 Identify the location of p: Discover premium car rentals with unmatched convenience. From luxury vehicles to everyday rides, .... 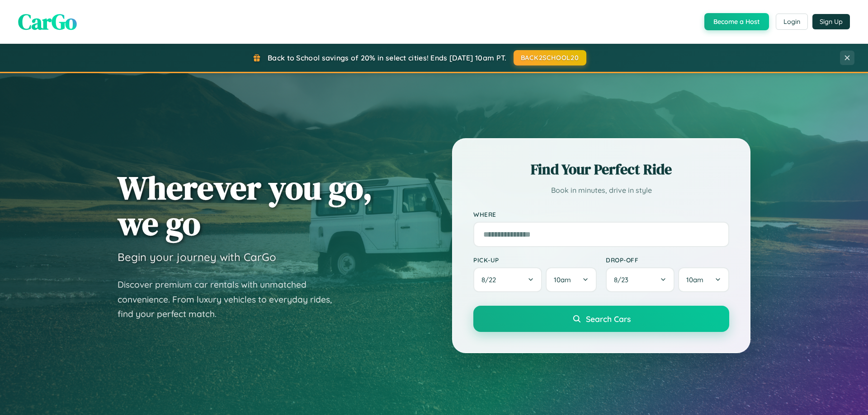
(230, 300).